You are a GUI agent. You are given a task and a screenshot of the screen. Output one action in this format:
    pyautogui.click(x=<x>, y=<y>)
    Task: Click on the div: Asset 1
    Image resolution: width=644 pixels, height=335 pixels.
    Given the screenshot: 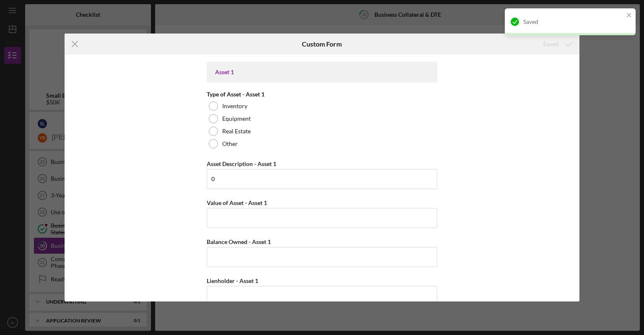 What is the action you would take?
    pyautogui.click(x=322, y=72)
    